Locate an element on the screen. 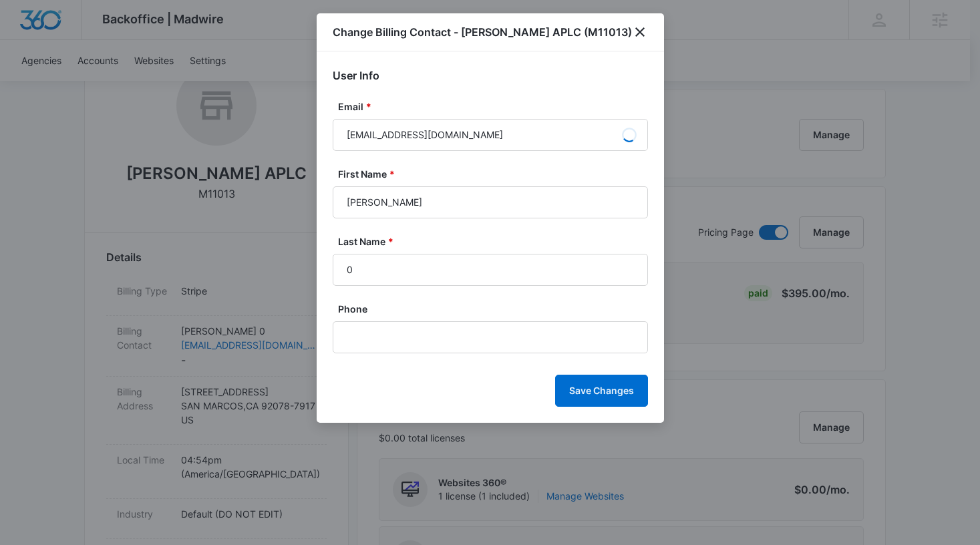  button: Save Changes is located at coordinates (601, 391).